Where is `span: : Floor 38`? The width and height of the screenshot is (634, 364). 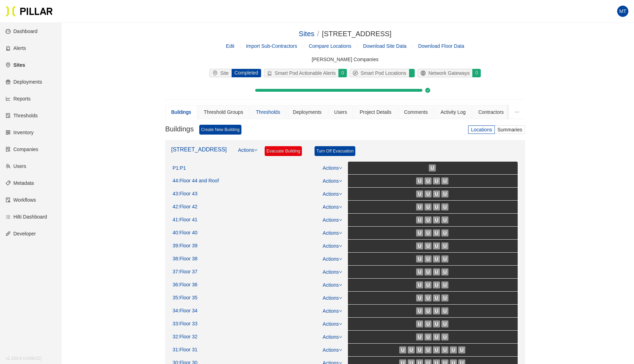 span: : Floor 38 is located at coordinates (188, 259).